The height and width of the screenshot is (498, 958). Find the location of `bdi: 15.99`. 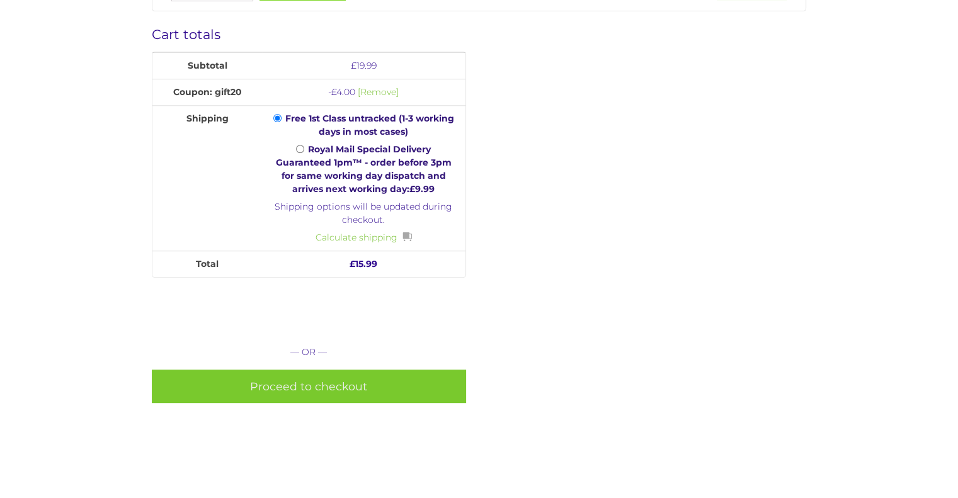

bdi: 15.99 is located at coordinates (364, 264).